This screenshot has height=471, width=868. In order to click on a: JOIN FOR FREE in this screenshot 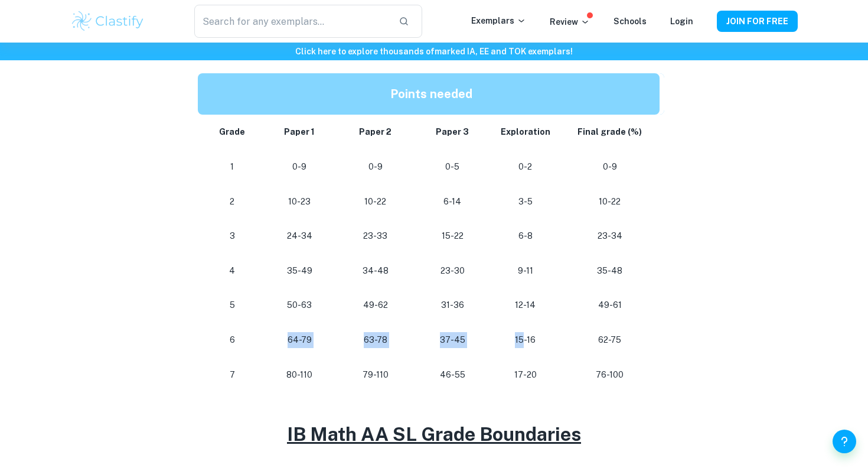, I will do `click(757, 21)`.